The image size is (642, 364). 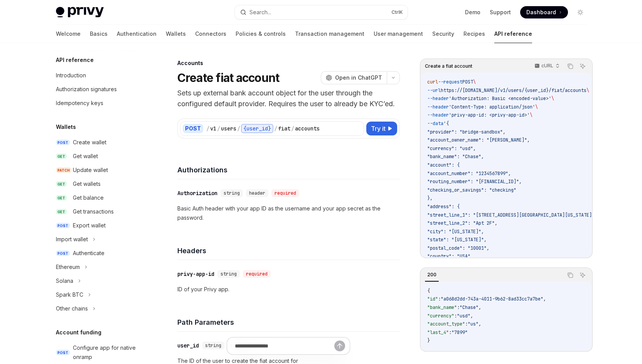 What do you see at coordinates (474, 34) in the screenshot?
I see `a: Recipes` at bounding box center [474, 34].